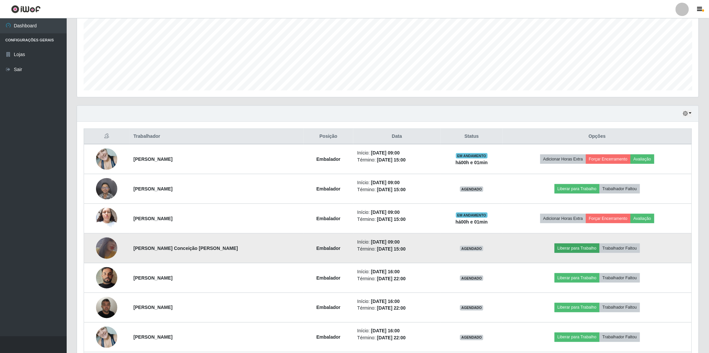  Describe the element at coordinates (107, 188) in the screenshot. I see `img: 1755281483316.jpeg` at that location.